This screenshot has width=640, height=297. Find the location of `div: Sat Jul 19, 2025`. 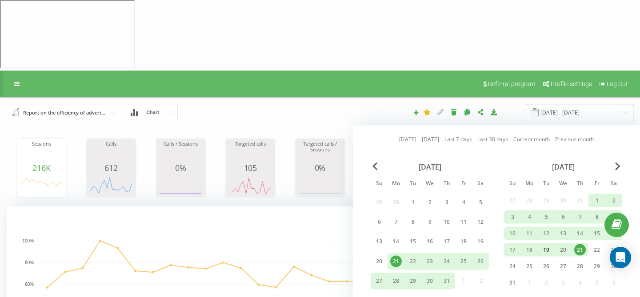

div: Sat Jul 19, 2025 is located at coordinates (480, 241).